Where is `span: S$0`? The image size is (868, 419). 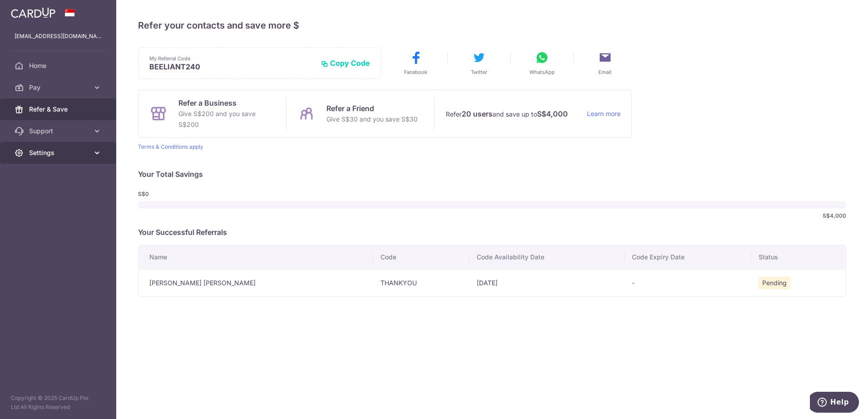 span: S$0 is located at coordinates (162, 194).